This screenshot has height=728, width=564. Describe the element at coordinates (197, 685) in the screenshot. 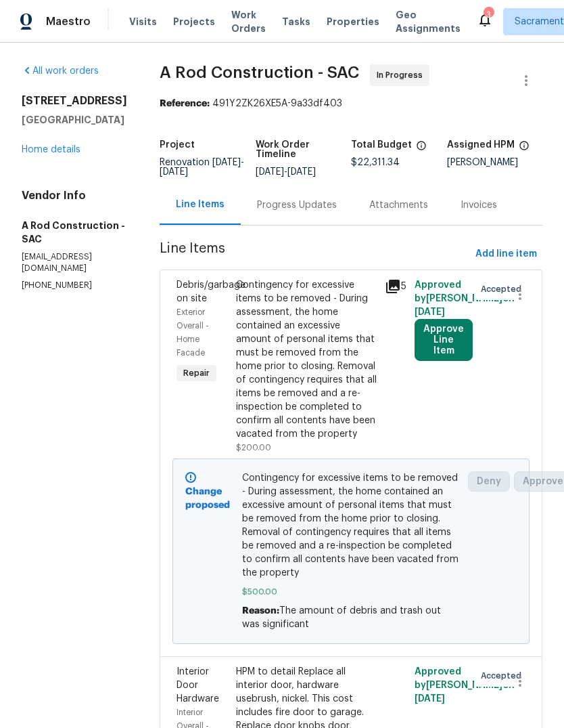

I see `span: Interior Door Hardware` at that location.